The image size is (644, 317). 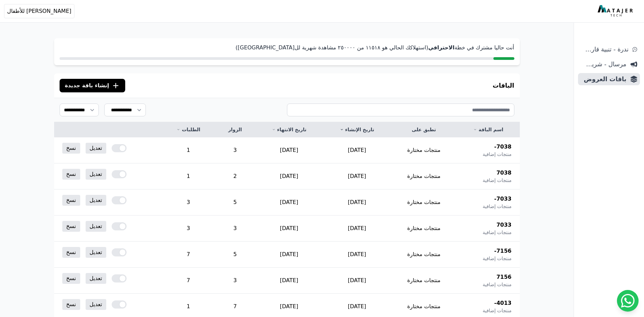 What do you see at coordinates (504, 225) in the screenshot?
I see `span: 7033` at bounding box center [504, 225].